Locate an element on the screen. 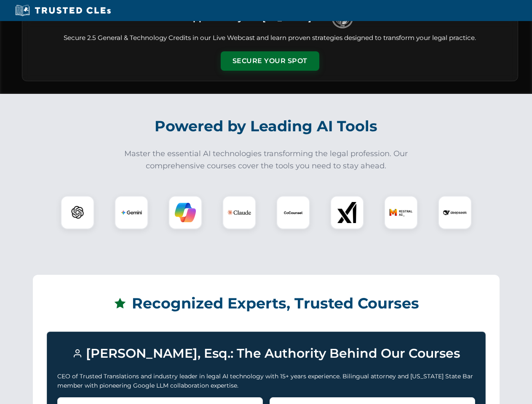 This screenshot has width=532, height=404. div: Mistral AI is located at coordinates (401, 213).